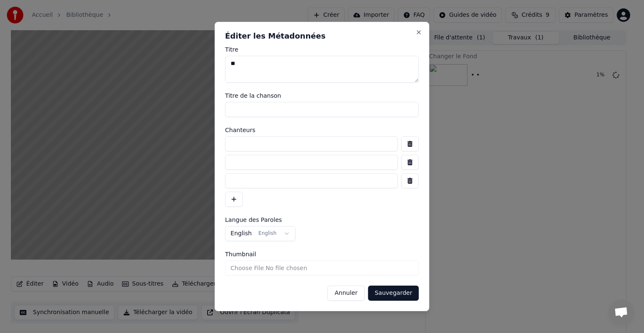  What do you see at coordinates (322, 36) in the screenshot?
I see `h2: Éditer les Métadonnées` at bounding box center [322, 36].